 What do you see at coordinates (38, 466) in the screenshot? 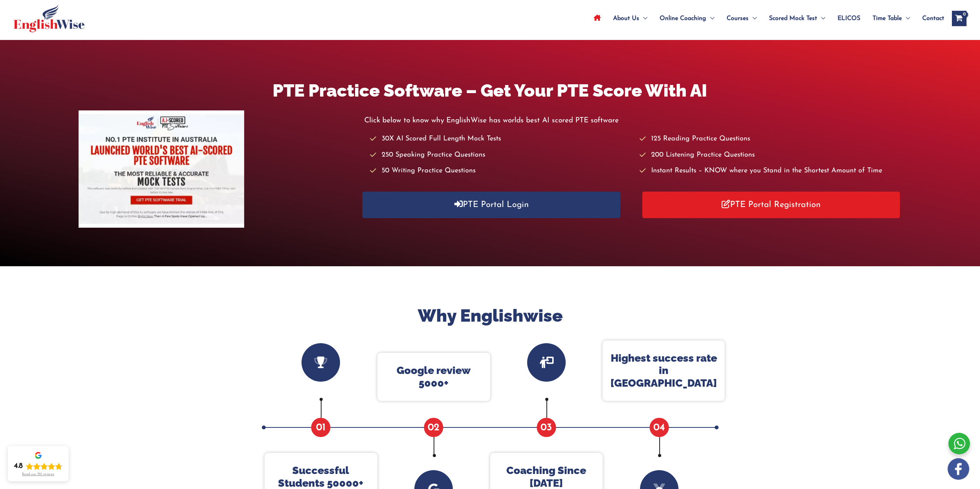
I see `div: Rating: 4.8 out of 5` at bounding box center [38, 466].